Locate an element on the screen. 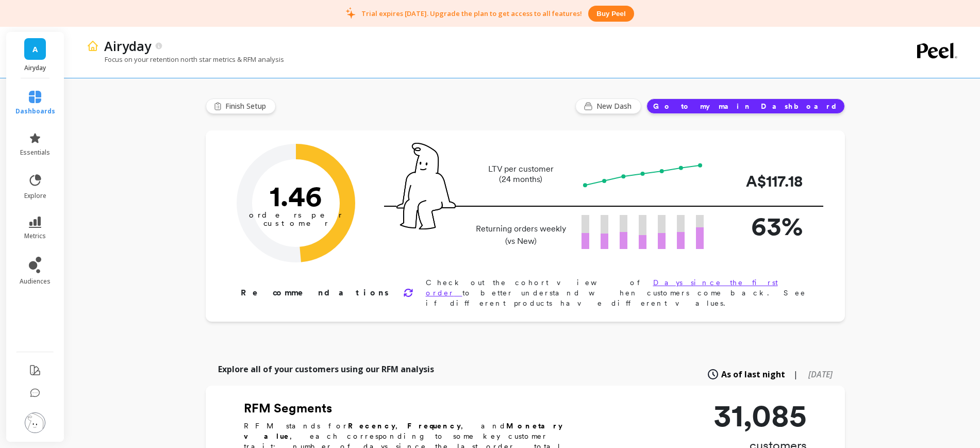  span: essentials is located at coordinates (35, 152).